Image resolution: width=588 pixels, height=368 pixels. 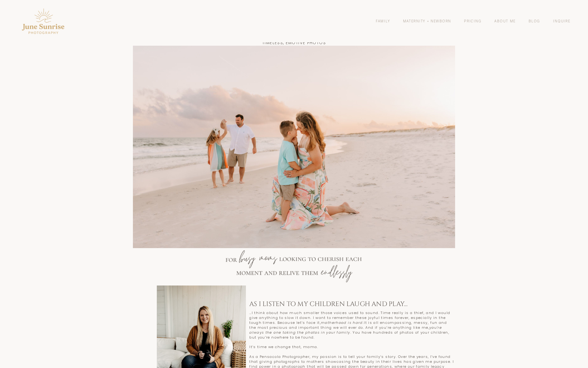 I want to click on img: Pensacola Photographer - June Sunrise Photography, so click(x=43, y=21).